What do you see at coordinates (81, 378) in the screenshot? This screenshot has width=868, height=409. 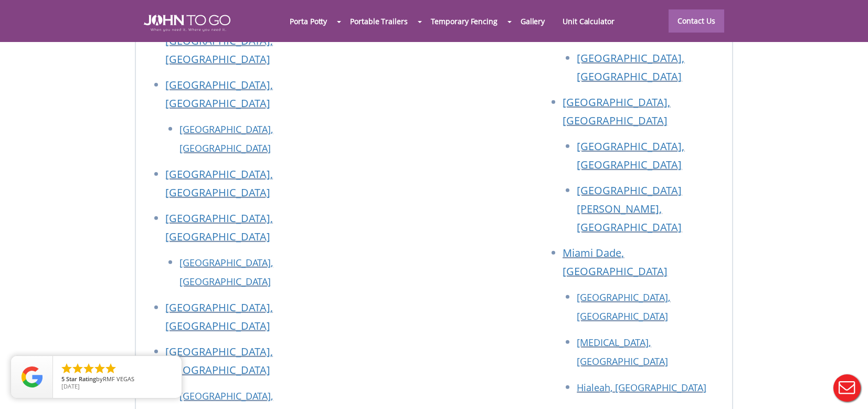 I see `span: Star Rating` at bounding box center [81, 378].